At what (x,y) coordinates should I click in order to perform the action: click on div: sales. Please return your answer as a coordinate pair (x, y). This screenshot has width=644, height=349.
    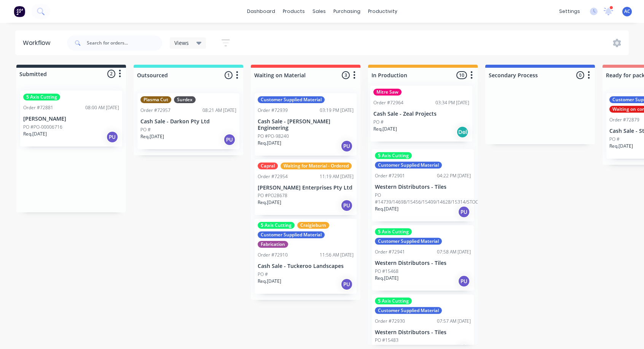
    Looking at the image, I should click on (319, 11).